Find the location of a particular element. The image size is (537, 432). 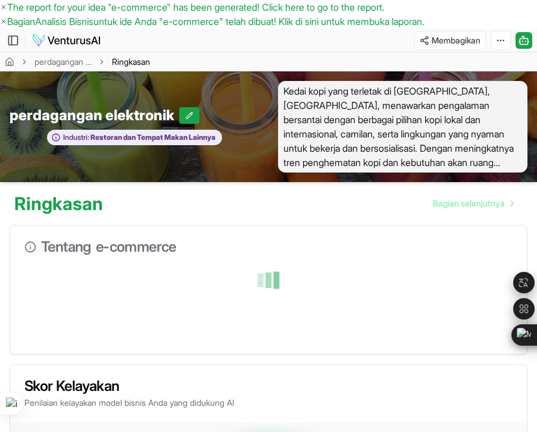

nav: paginasi is located at coordinates (473, 204).